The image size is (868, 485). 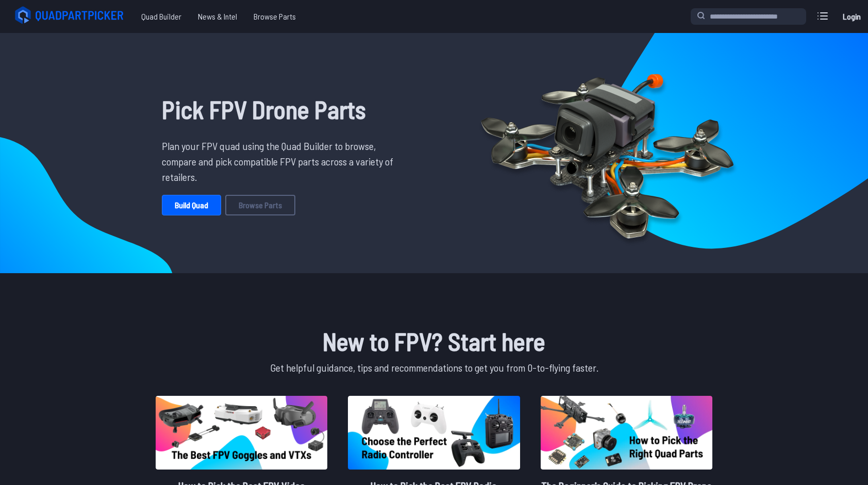 What do you see at coordinates (434, 341) in the screenshot?
I see `h1: New to FPV? Start here` at bounding box center [434, 341].